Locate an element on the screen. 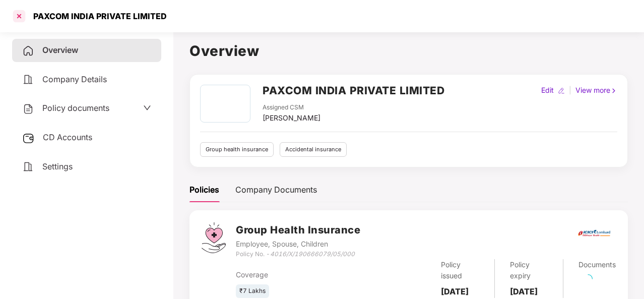 Image resolution: width=644 pixels, height=299 pixels. h3: Group Health Insurance is located at coordinates (298, 230).